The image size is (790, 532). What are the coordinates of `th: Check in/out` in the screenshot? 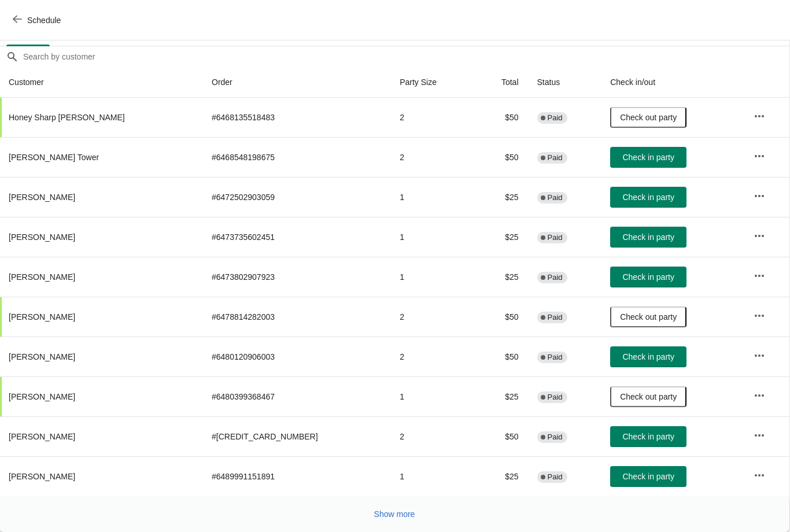 It's located at (672, 82).